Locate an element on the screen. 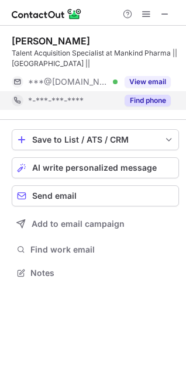  span: Send email is located at coordinates (54, 196).